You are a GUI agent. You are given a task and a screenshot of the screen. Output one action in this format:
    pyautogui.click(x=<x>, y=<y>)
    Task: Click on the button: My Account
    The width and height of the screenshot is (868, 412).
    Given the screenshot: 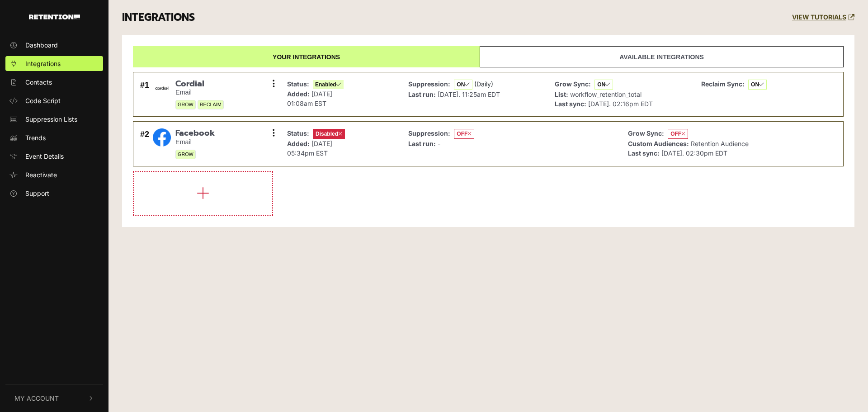 What is the action you would take?
    pyautogui.click(x=54, y=397)
    